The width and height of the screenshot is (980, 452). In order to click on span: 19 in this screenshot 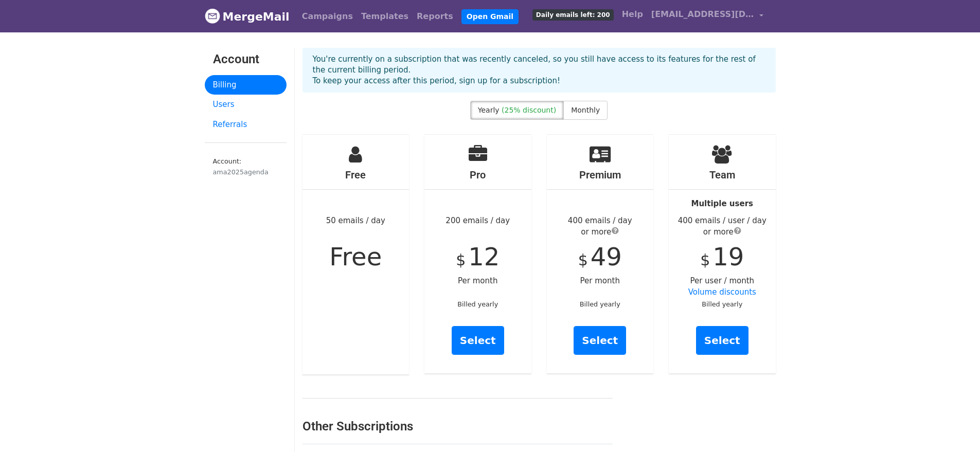, I will do `click(728, 257)`.